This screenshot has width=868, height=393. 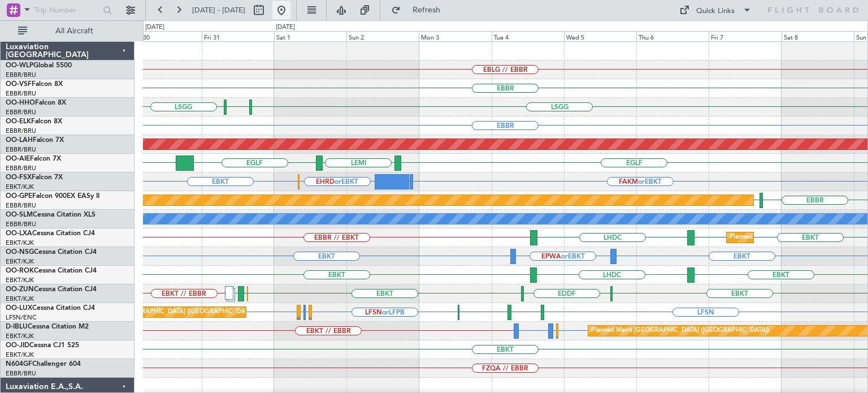 What do you see at coordinates (67, 31) in the screenshot?
I see `button: All Aircraft` at bounding box center [67, 31].